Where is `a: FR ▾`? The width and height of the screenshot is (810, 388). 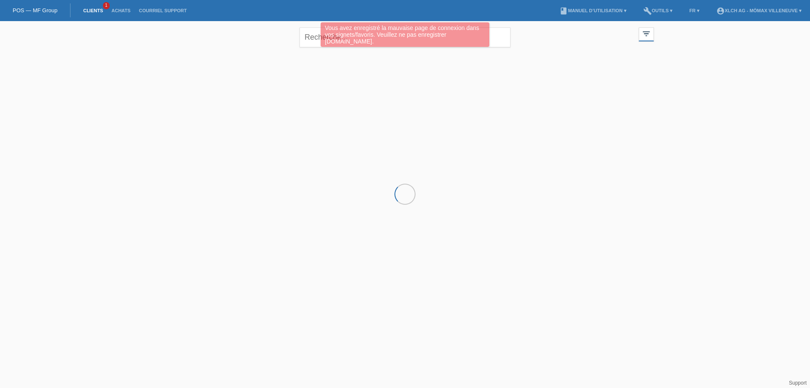 a: FR ▾ is located at coordinates (694, 11).